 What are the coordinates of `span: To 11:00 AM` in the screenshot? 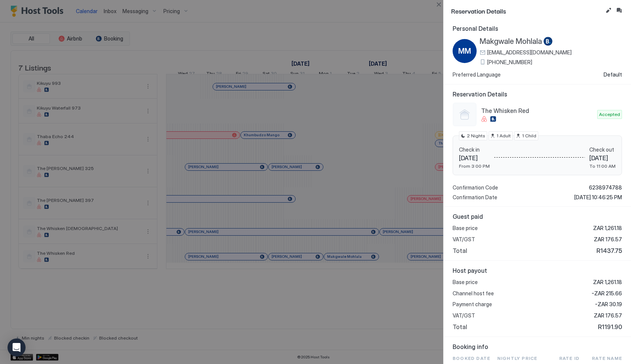 It's located at (603, 166).